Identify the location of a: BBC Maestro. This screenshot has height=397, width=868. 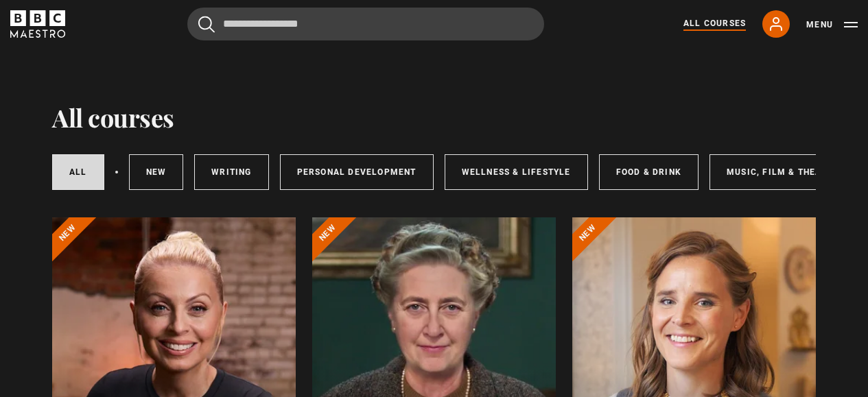
(38, 24).